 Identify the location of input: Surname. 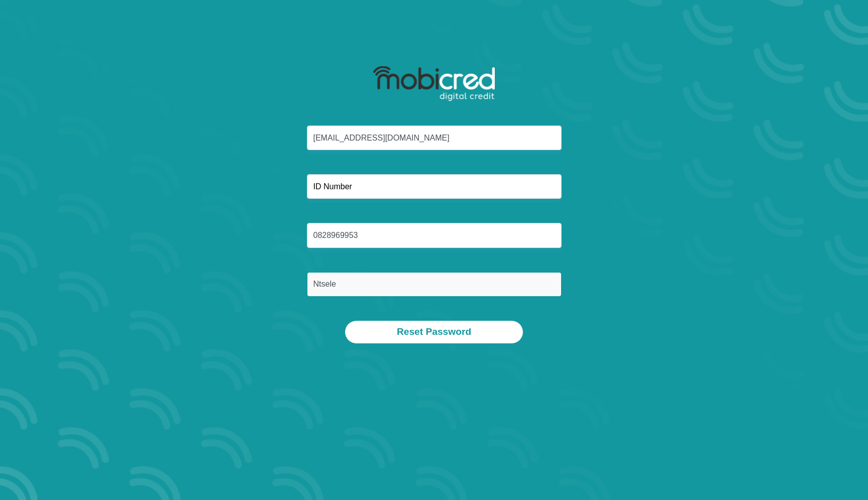
(434, 284).